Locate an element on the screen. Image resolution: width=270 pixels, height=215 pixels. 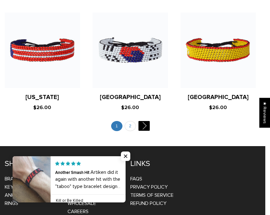
a: CAREERS is located at coordinates (78, 212).